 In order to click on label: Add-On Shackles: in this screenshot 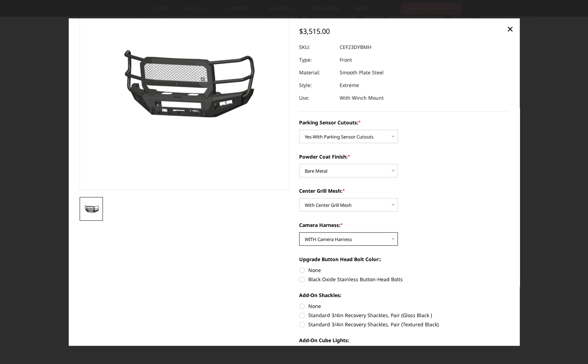, I will do `click(404, 295)`.